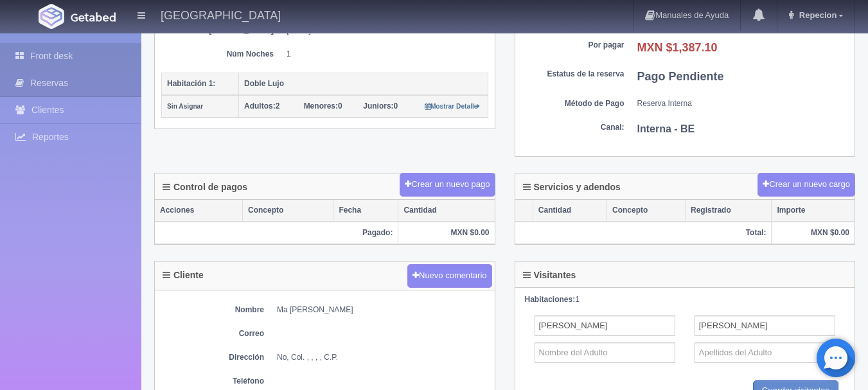 Image resolution: width=868 pixels, height=390 pixels. I want to click on th: Importe, so click(813, 211).